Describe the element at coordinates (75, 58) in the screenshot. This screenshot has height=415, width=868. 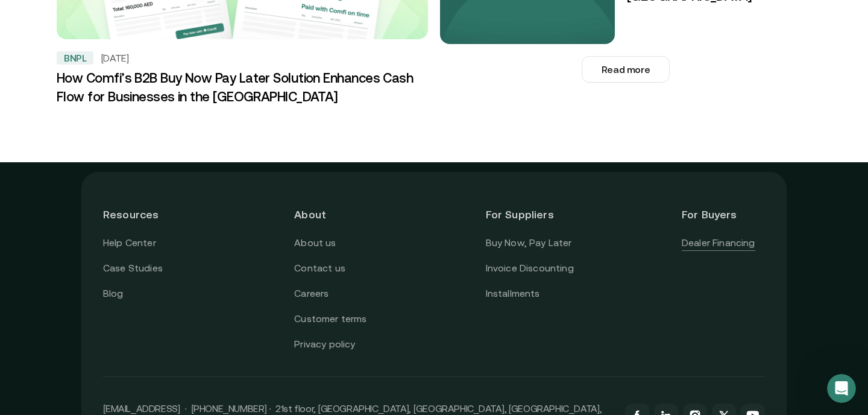
I see `div: BNPL` at that location.